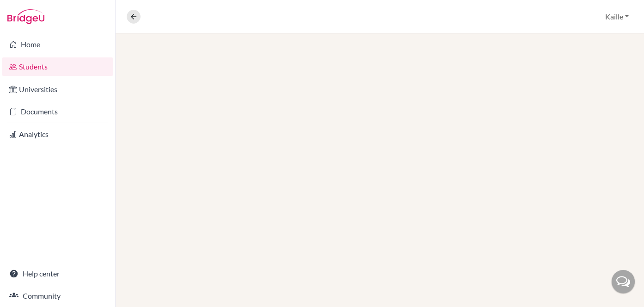 This screenshot has height=307, width=644. What do you see at coordinates (58, 274) in the screenshot?
I see `a: Help center` at bounding box center [58, 274].